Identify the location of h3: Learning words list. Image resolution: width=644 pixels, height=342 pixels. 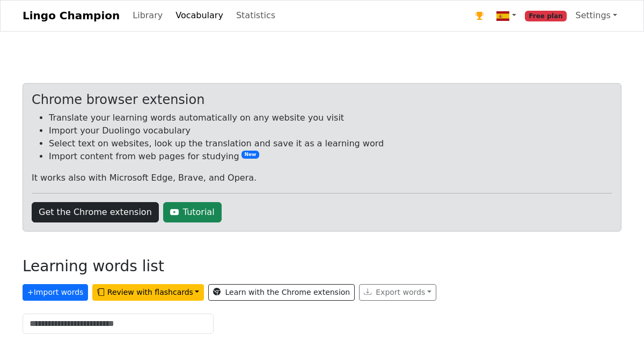
(93, 266).